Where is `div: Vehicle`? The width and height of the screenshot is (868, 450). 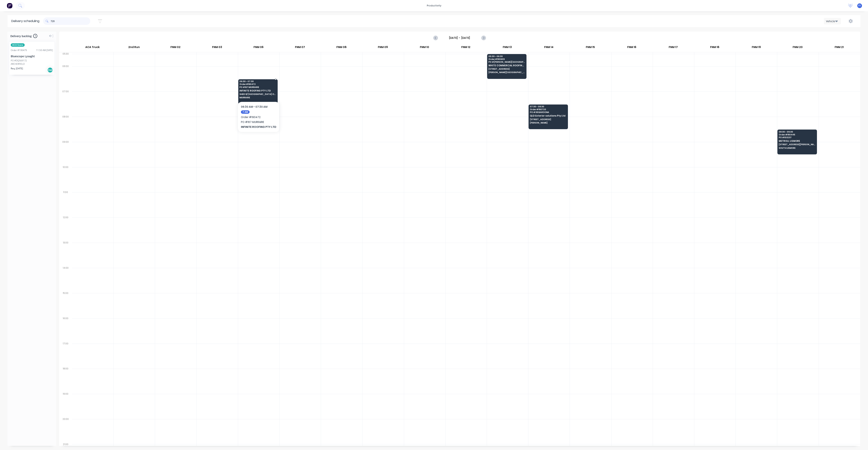 div: Vehicle is located at coordinates (831, 21).